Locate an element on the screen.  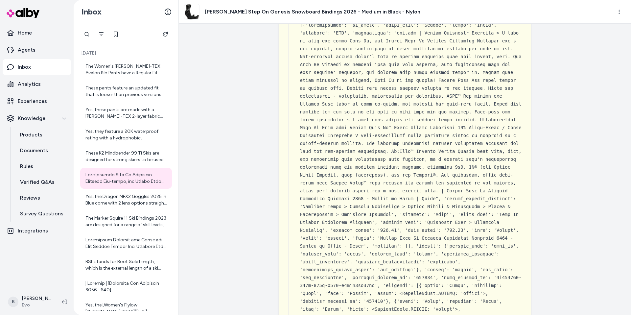
p: Products is located at coordinates (31, 135).